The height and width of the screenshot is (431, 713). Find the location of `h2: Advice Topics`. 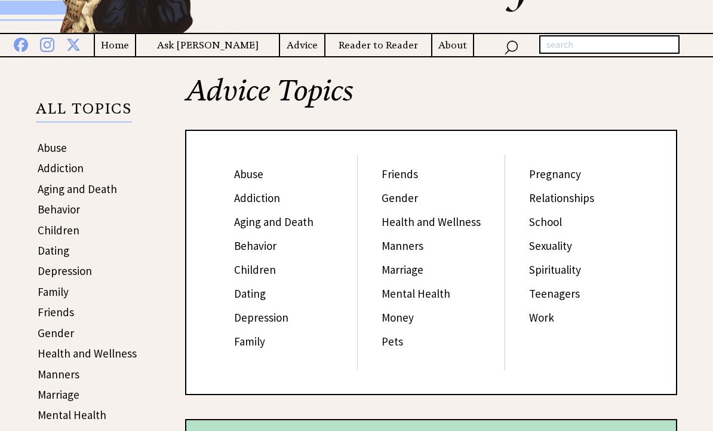

h2: Advice Topics is located at coordinates (431, 103).